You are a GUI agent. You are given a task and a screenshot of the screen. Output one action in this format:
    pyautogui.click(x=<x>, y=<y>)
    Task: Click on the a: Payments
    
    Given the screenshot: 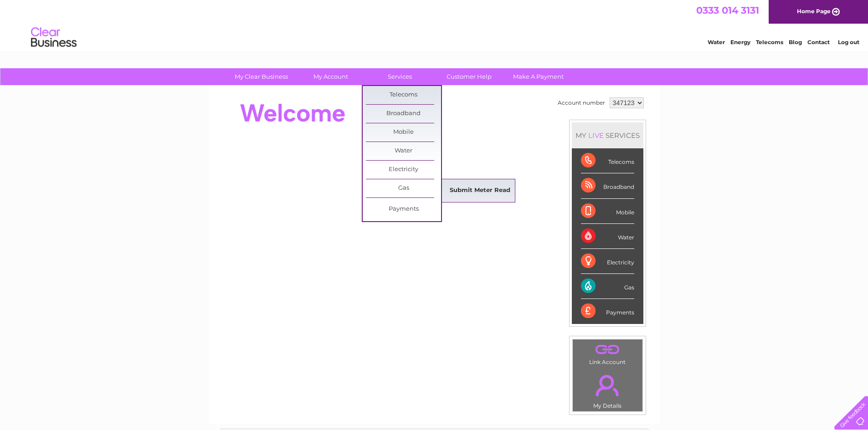 What is the action you would take?
    pyautogui.click(x=403, y=210)
    